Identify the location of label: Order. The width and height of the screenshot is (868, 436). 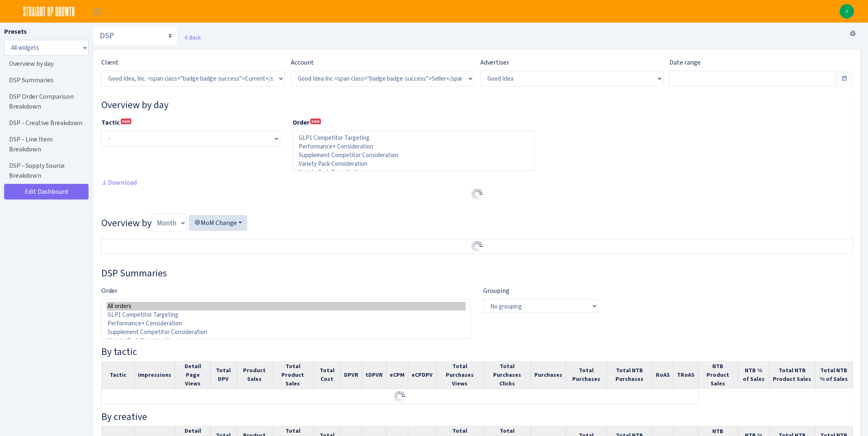
(109, 291).